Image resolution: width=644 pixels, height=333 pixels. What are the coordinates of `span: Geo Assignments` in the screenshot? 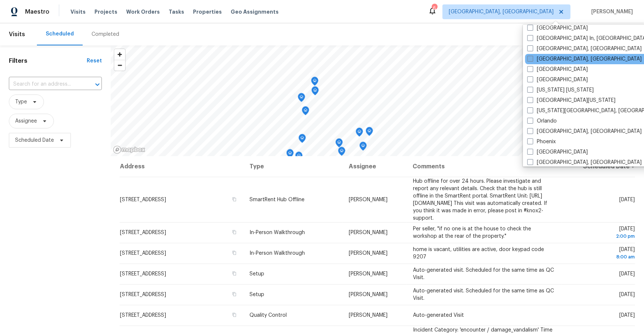 It's located at (255, 12).